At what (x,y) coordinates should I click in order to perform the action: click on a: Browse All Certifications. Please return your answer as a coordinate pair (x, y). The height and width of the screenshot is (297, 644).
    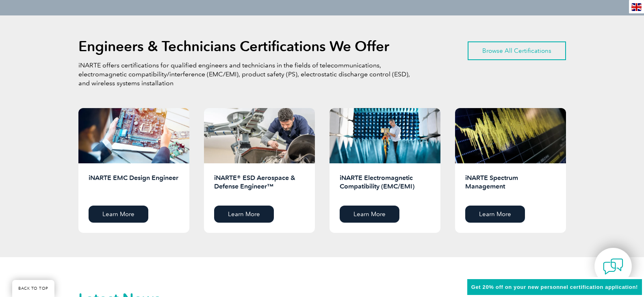
    Looking at the image, I should click on (517, 51).